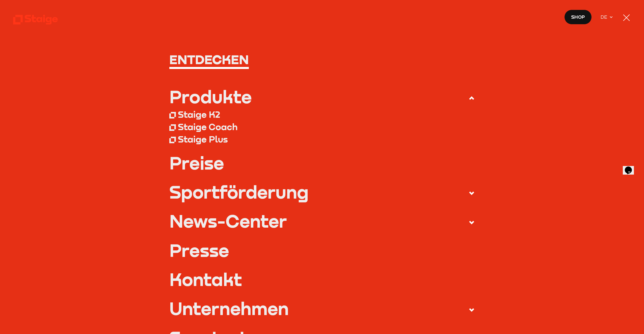 The height and width of the screenshot is (334, 644). I want to click on a: Preise, so click(322, 163).